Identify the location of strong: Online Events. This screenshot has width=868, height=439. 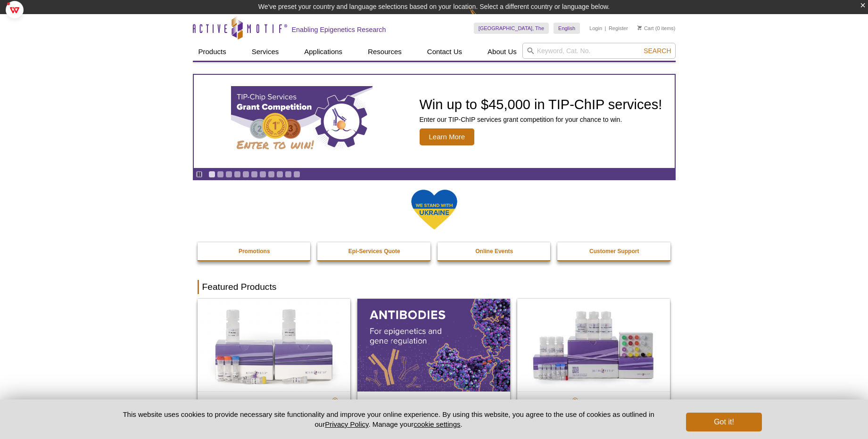
(494, 252).